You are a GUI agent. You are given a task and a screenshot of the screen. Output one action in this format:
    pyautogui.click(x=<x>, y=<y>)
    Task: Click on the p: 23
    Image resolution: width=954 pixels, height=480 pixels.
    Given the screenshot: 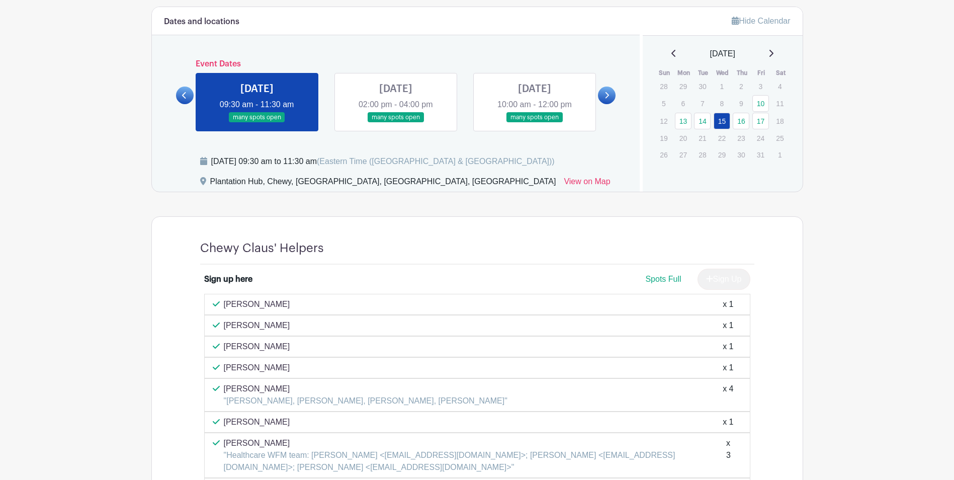 What is the action you would take?
    pyautogui.click(x=741, y=138)
    